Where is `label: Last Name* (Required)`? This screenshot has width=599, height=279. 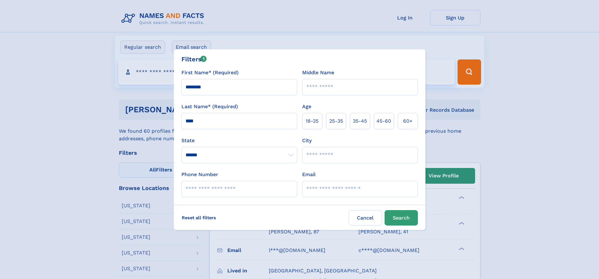 label: Last Name* (Required) is located at coordinates (210, 107).